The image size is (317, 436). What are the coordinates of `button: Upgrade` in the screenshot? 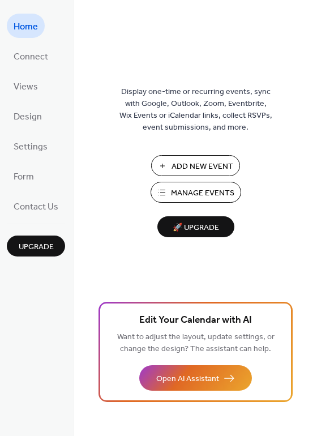 It's located at (36, 246).